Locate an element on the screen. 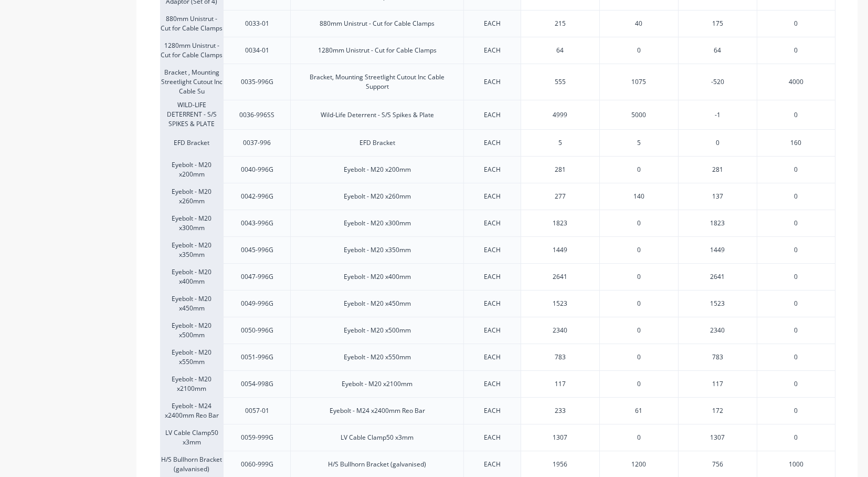 This screenshot has width=868, height=477. div: 0043-996G is located at coordinates (257, 223).